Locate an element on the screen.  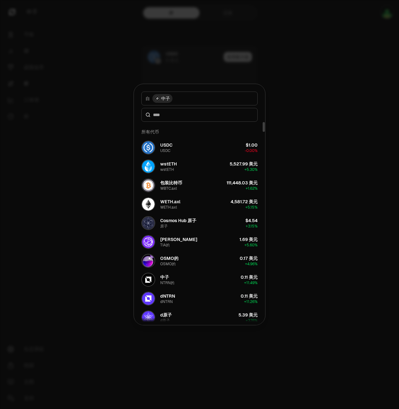
img: WBTC.axl 徽标 is located at coordinates (148, 185).